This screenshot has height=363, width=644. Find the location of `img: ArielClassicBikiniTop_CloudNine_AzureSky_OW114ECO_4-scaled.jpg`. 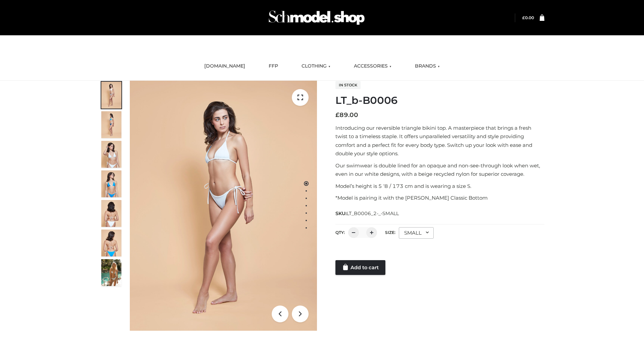

img: ArielClassicBikiniTop_CloudNine_AzureSky_OW114ECO_4-scaled.jpg is located at coordinates (111, 184).